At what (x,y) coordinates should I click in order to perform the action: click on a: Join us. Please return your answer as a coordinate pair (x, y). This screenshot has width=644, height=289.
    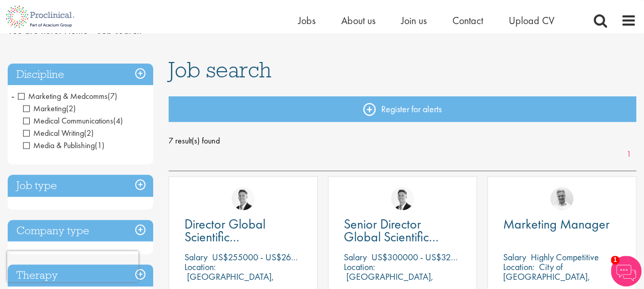
    Looking at the image, I should click on (414, 20).